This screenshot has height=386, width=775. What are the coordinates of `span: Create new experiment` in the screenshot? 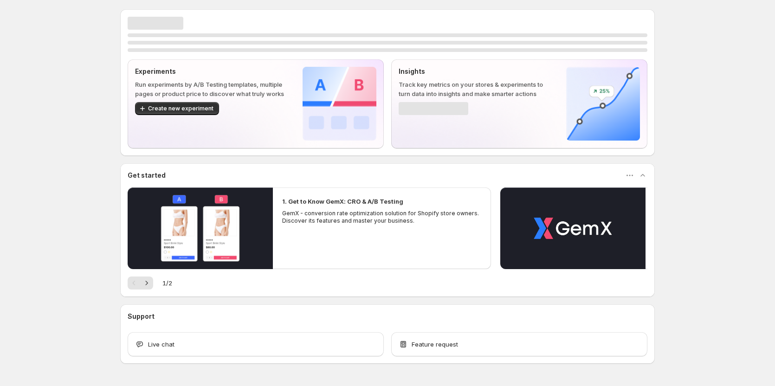 It's located at (181, 109).